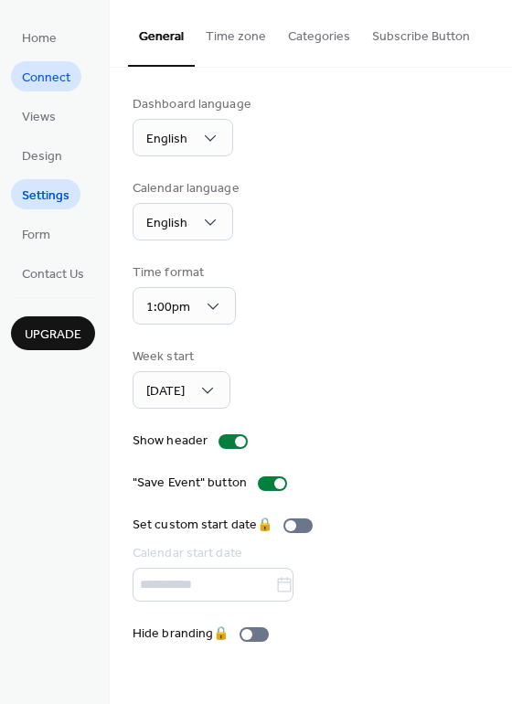  What do you see at coordinates (36, 235) in the screenshot?
I see `span: Form` at bounding box center [36, 235].